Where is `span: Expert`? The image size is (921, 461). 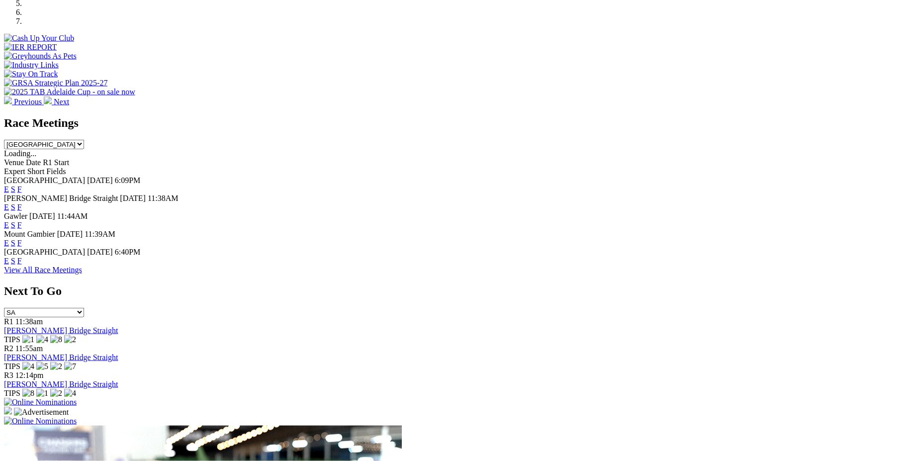
span: Expert is located at coordinates (14, 171).